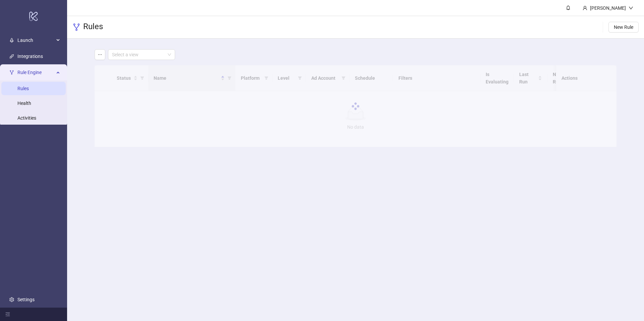  Describe the element at coordinates (8, 315) in the screenshot. I see `span: menu-fold` at that location.